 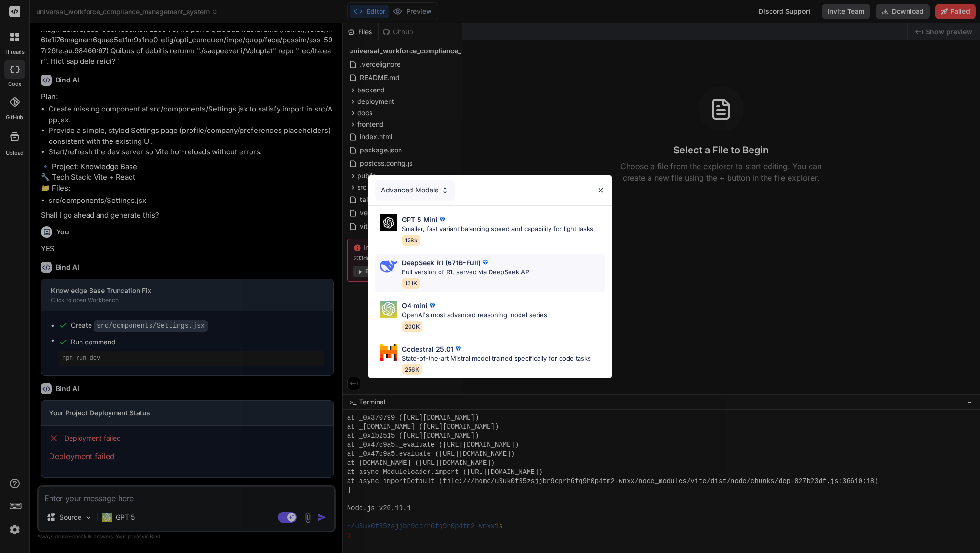 I want to click on p: OpenAI's most advanced reasoning model series, so click(x=475, y=315).